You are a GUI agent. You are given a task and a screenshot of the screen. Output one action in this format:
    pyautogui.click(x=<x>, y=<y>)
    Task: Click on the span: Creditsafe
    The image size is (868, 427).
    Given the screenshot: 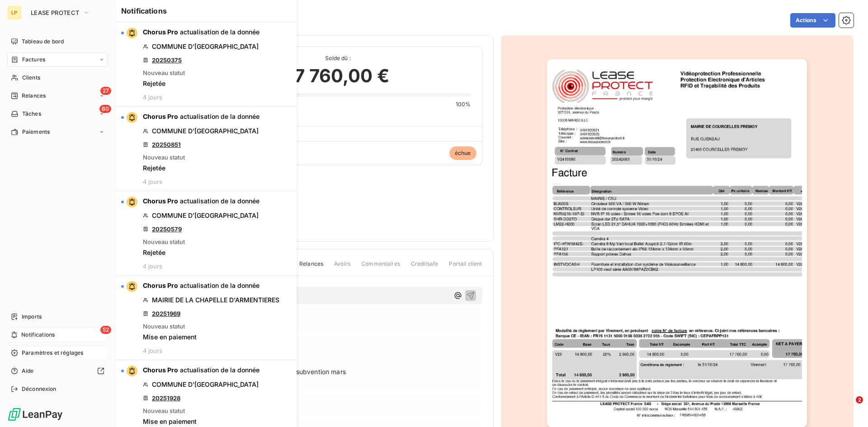 What is the action you would take?
    pyautogui.click(x=425, y=267)
    